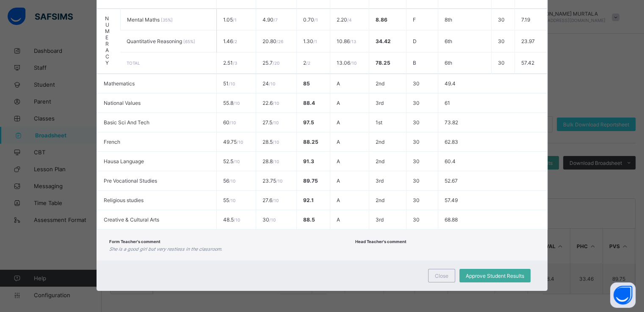 The width and height of the screenshot is (644, 312). I want to click on span: 73.82, so click(451, 122).